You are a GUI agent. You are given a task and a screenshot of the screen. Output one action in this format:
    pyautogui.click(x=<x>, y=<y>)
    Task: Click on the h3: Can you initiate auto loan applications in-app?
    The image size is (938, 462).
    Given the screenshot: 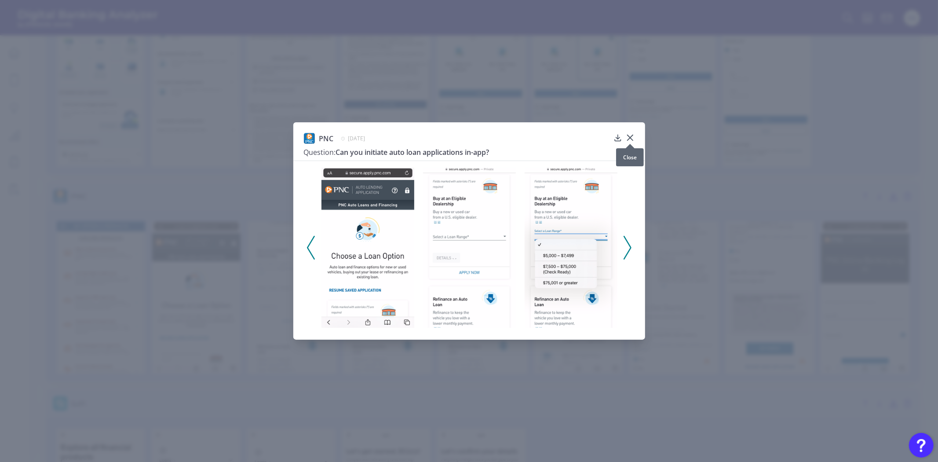 What is the action you would take?
    pyautogui.click(x=457, y=152)
    